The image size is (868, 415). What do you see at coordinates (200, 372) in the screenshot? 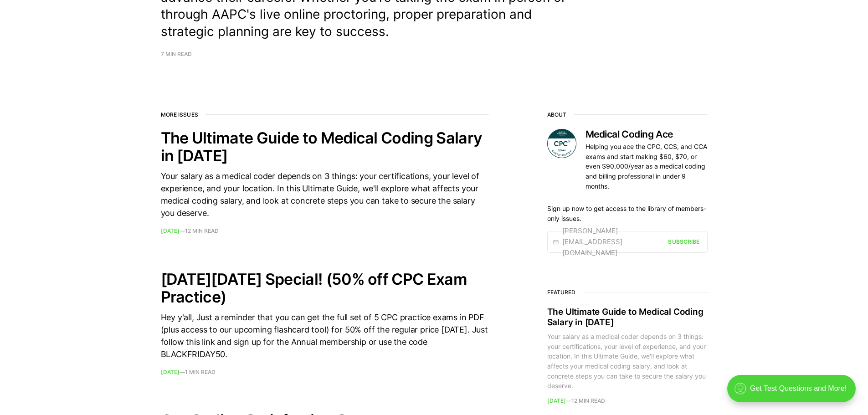
I see `span: 1 min read` at bounding box center [200, 372].